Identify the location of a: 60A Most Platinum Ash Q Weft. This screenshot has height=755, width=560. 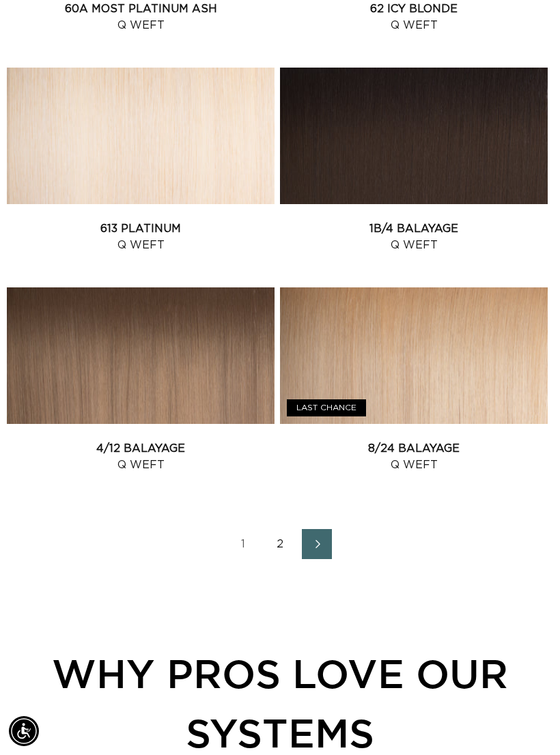
(141, 17).